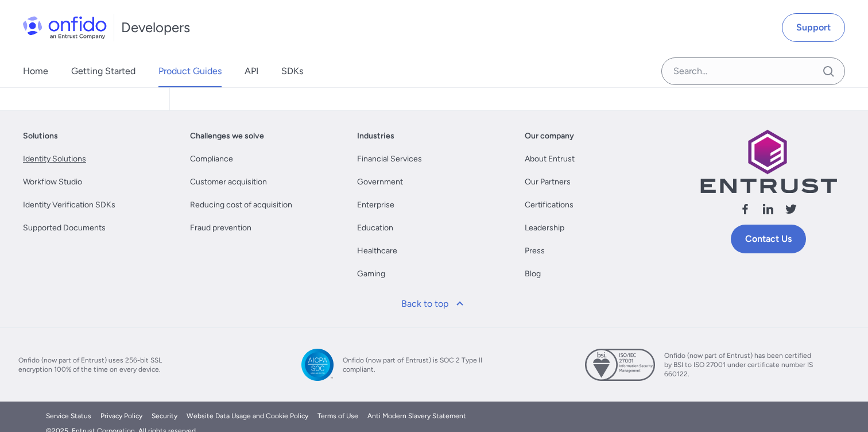 The width and height of the screenshot is (868, 432). What do you see at coordinates (619, 365) in the screenshot?
I see `img: ISO 27001 certified` at bounding box center [619, 365].